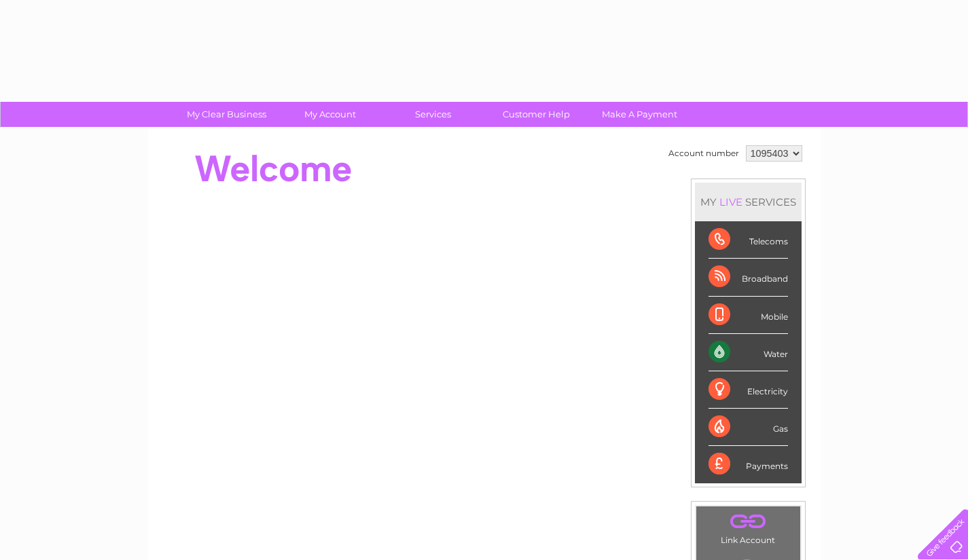 The width and height of the screenshot is (968, 560). I want to click on a: My Clear Business, so click(226, 114).